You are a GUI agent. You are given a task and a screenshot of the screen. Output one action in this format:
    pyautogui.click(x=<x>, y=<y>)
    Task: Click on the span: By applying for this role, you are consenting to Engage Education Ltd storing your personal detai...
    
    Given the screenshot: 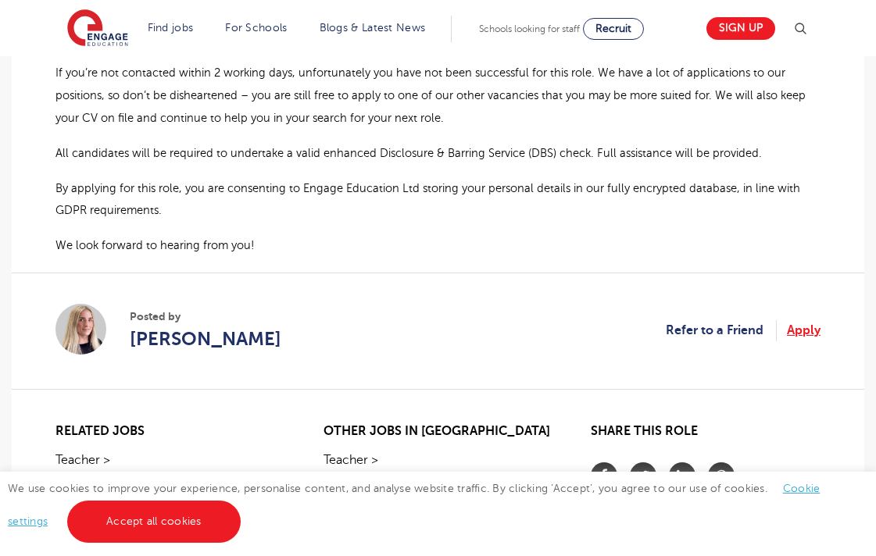 What is the action you would take?
    pyautogui.click(x=427, y=199)
    